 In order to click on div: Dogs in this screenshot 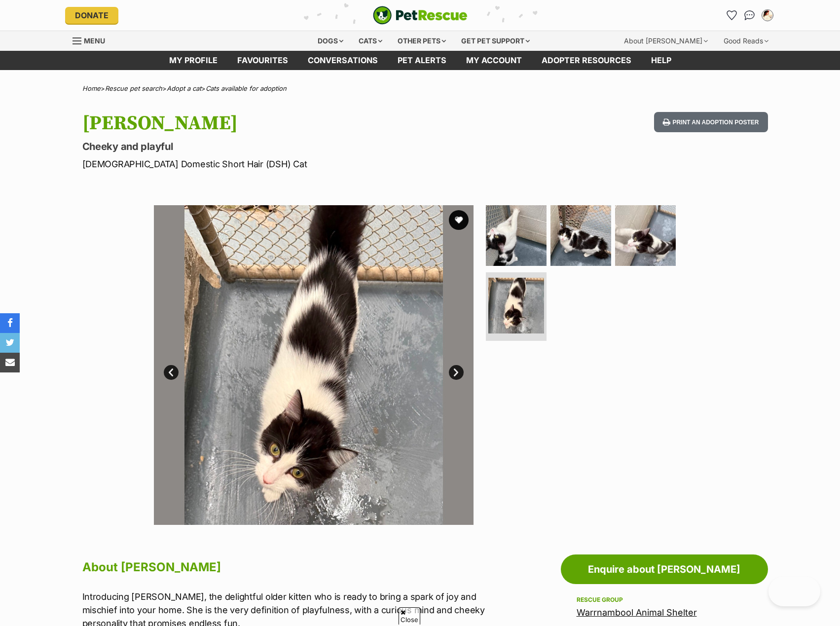, I will do `click(330, 41)`.